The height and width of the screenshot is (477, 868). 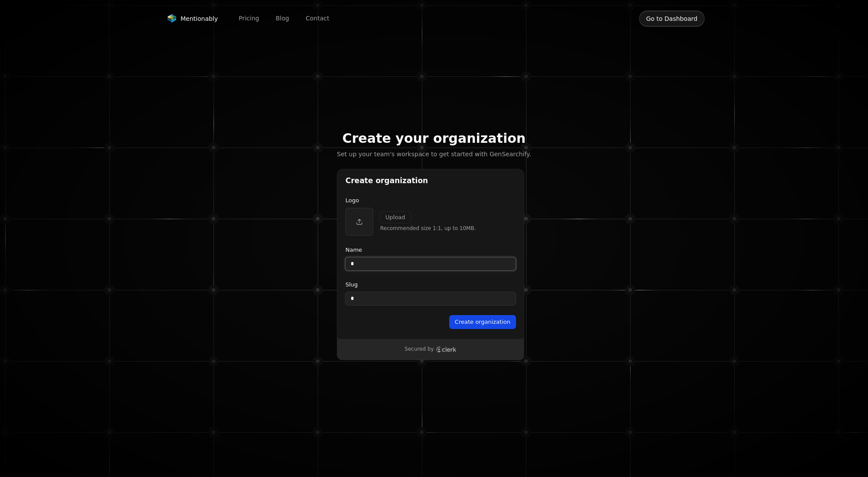 What do you see at coordinates (317, 18) in the screenshot?
I see `a: Contact` at bounding box center [317, 18].